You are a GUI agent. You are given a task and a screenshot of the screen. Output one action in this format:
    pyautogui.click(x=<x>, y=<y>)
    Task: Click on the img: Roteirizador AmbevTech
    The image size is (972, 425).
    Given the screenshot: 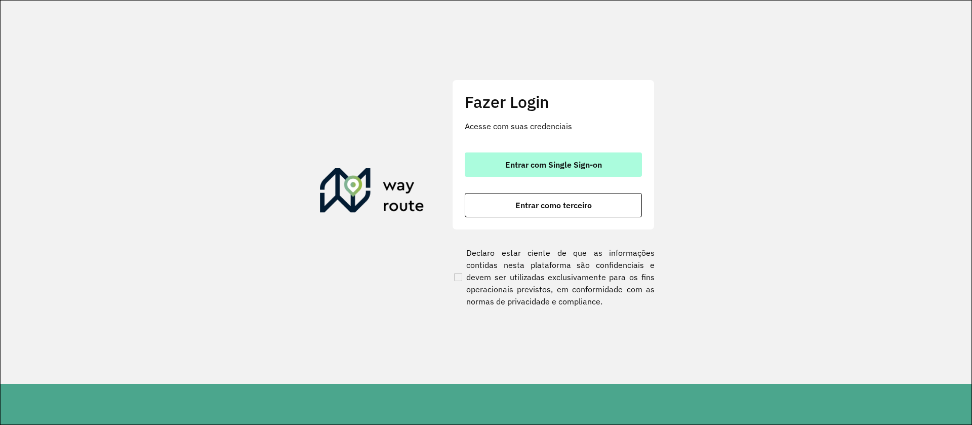 What is the action you would take?
    pyautogui.click(x=372, y=192)
    